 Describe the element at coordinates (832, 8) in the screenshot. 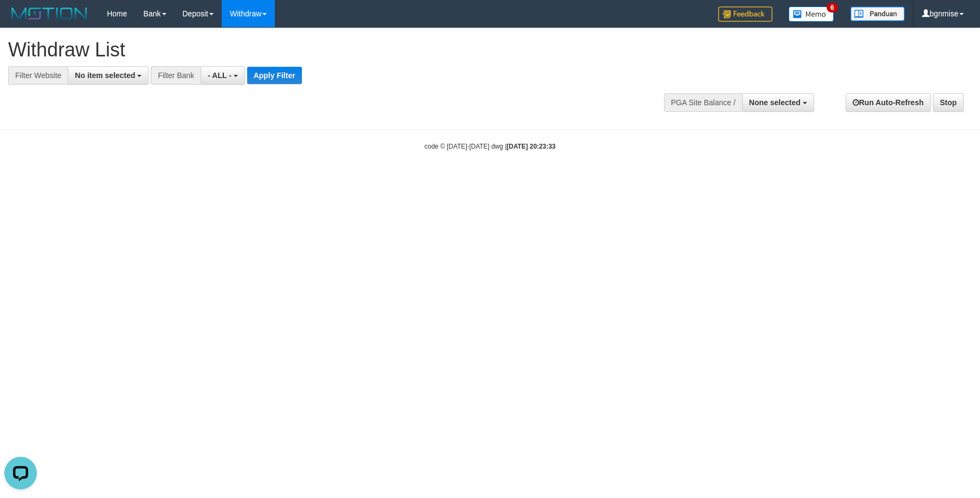

I see `span: 6` at that location.